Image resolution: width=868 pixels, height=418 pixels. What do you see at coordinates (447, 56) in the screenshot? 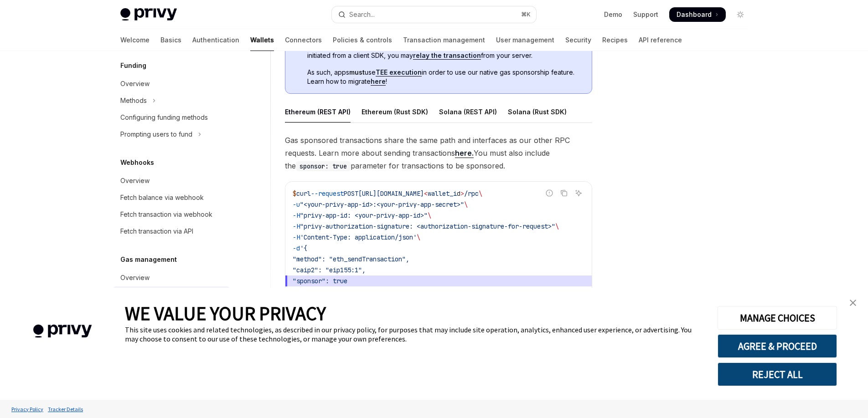
I see `a: relay the transaction` at bounding box center [447, 56].